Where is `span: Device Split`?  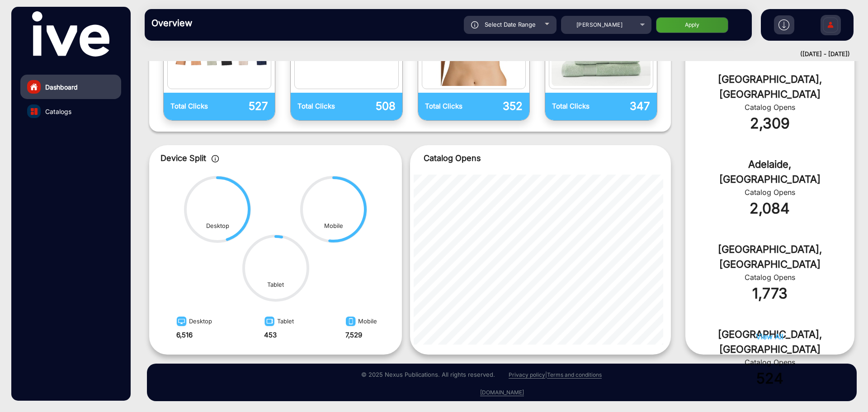
span: Device Split is located at coordinates (183, 158).